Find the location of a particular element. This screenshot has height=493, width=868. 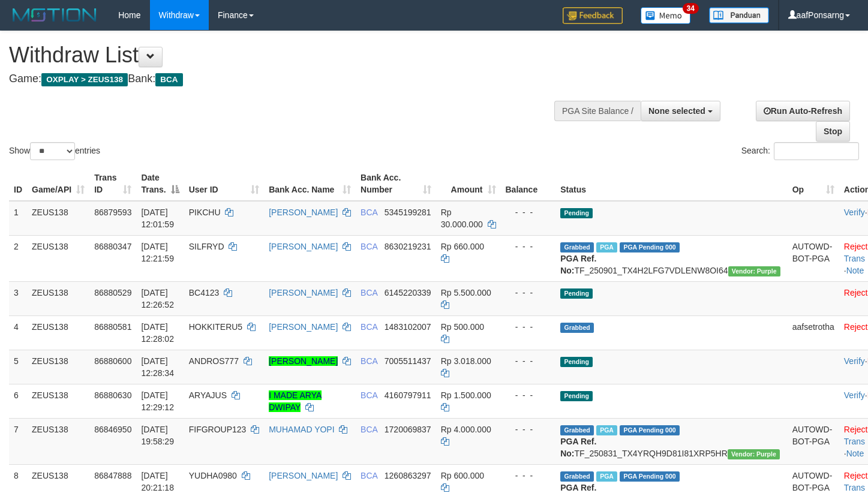

td: 3 is located at coordinates (18, 298).